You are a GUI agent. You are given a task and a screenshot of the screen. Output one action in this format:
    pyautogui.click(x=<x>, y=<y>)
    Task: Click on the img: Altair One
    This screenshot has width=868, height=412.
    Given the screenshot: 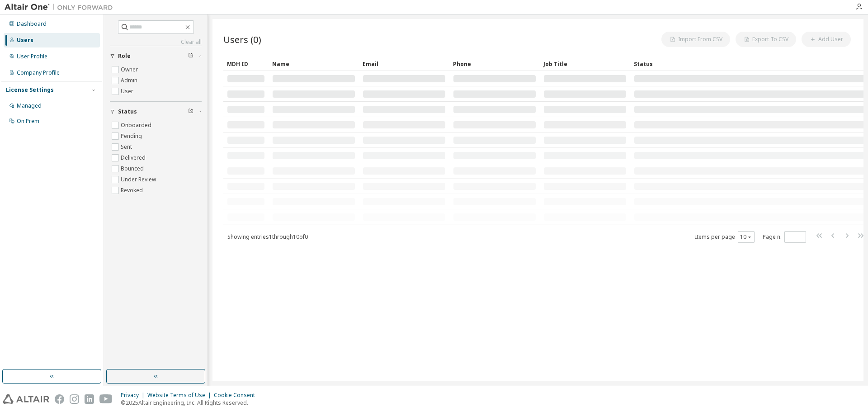 What is the action you would take?
    pyautogui.click(x=61, y=7)
    